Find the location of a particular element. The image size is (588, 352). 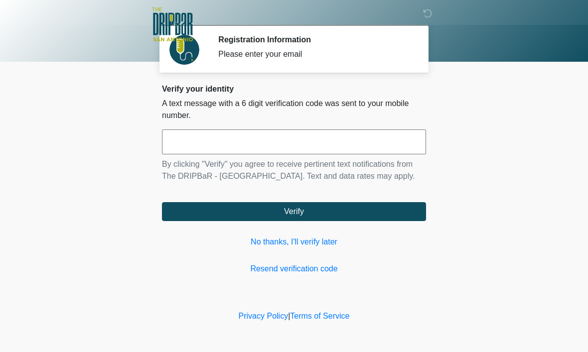

p: By clicking "Verify" you agree to receive pertinent text notifications from The DRIPBaR - [GEOGRA... is located at coordinates (294, 170).